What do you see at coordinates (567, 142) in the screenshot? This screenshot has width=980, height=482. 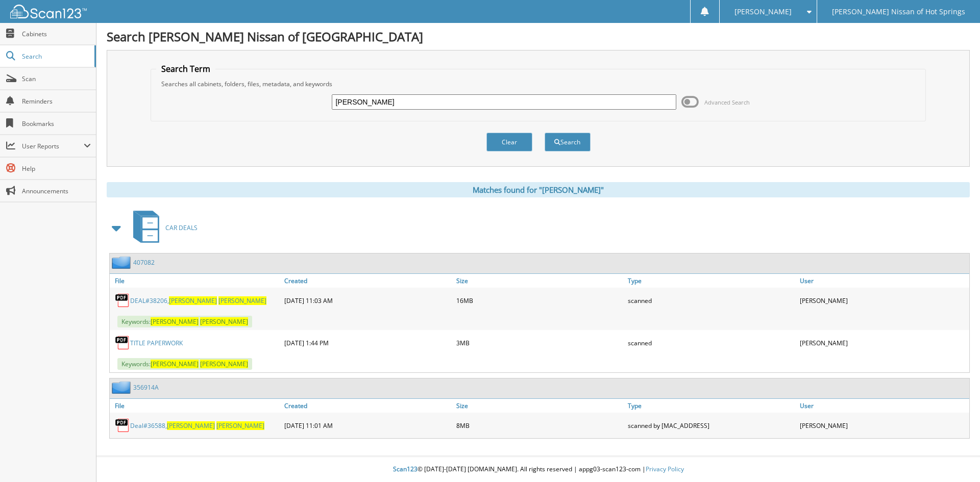 I see `button: Search` at bounding box center [567, 142].